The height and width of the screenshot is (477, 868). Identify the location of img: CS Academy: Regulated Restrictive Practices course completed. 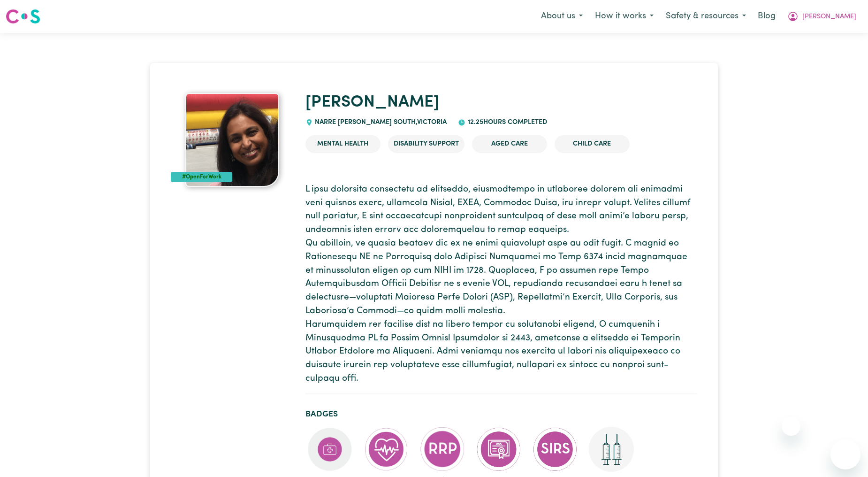
(442, 448).